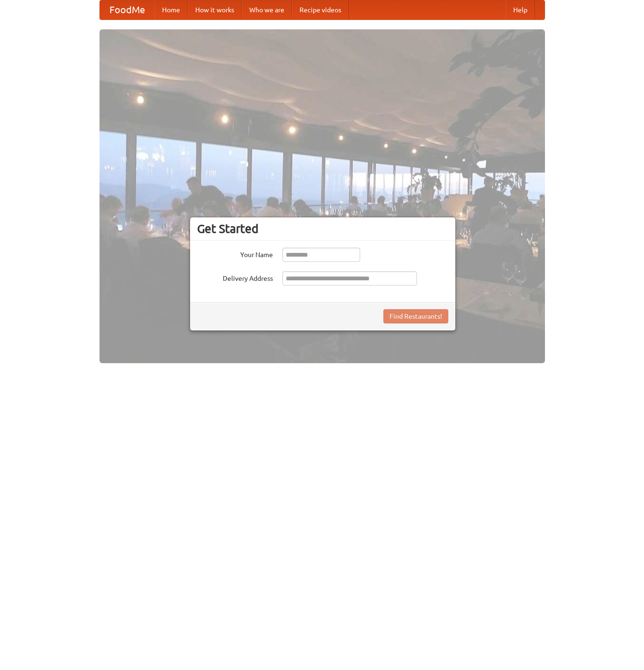  I want to click on button: Find Restaurants!, so click(415, 316).